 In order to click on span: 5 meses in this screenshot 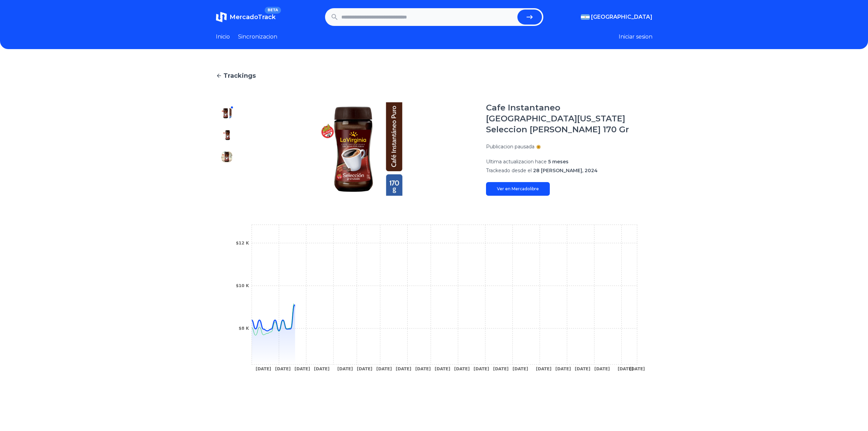, I will do `click(558, 162)`.